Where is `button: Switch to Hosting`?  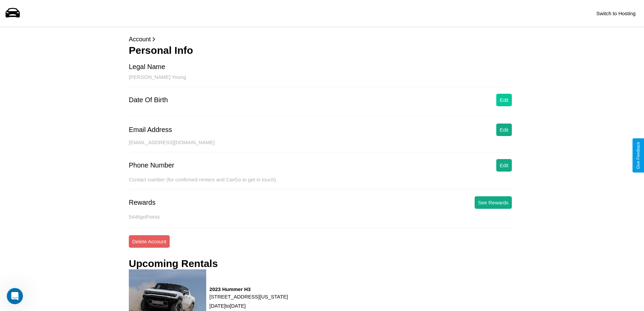
button: Switch to Hosting is located at coordinates (616, 13).